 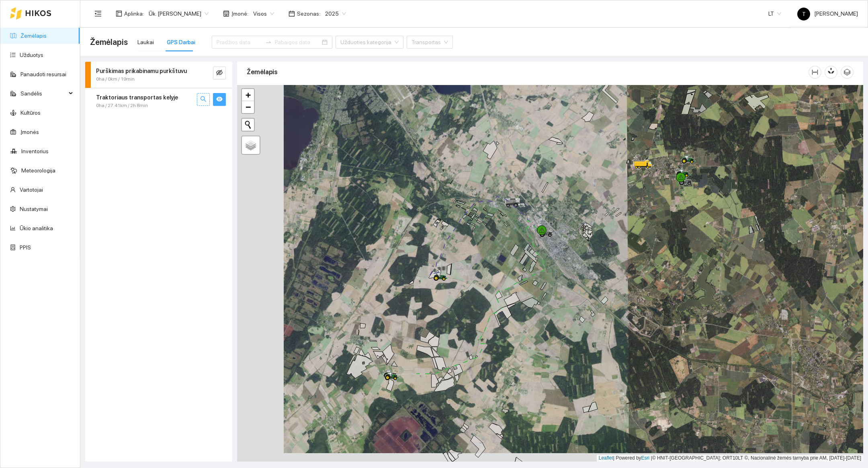 What do you see at coordinates (219, 73) in the screenshot?
I see `button: eye-invisible` at bounding box center [219, 73].